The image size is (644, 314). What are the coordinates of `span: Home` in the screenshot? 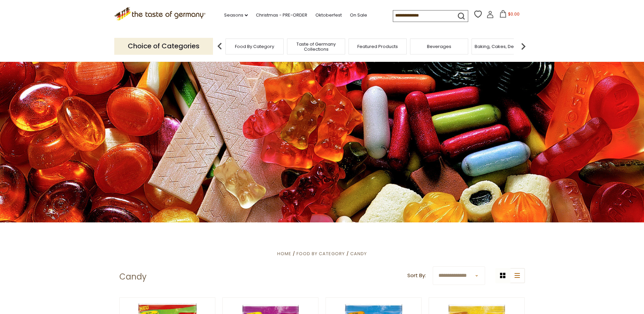 It's located at (284, 254).